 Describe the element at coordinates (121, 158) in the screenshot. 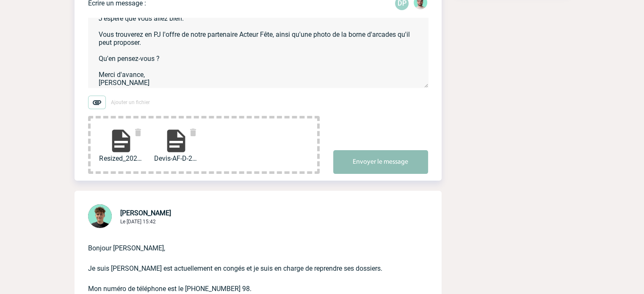

I see `span: Resized_20250819_104...` at that location.